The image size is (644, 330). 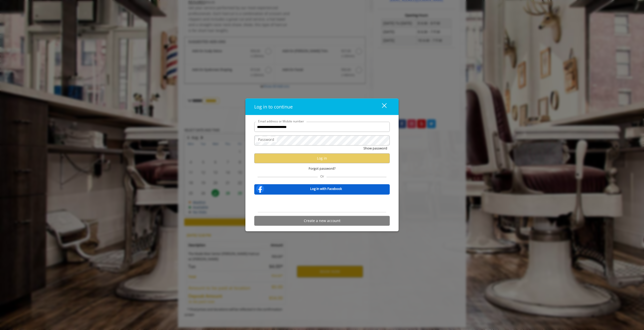 I want to click on div: close dialog, so click(x=381, y=107).